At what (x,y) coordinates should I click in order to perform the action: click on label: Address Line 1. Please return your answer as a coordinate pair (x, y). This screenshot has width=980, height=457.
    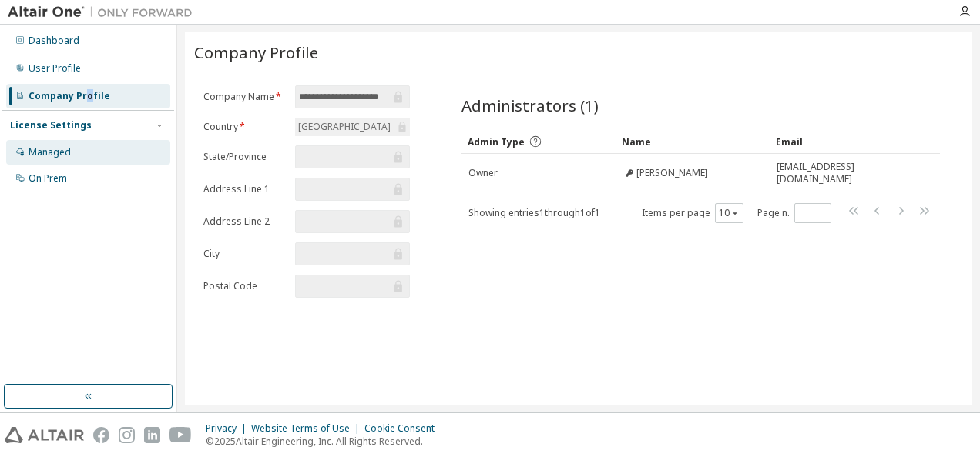
    Looking at the image, I should click on (244, 189).